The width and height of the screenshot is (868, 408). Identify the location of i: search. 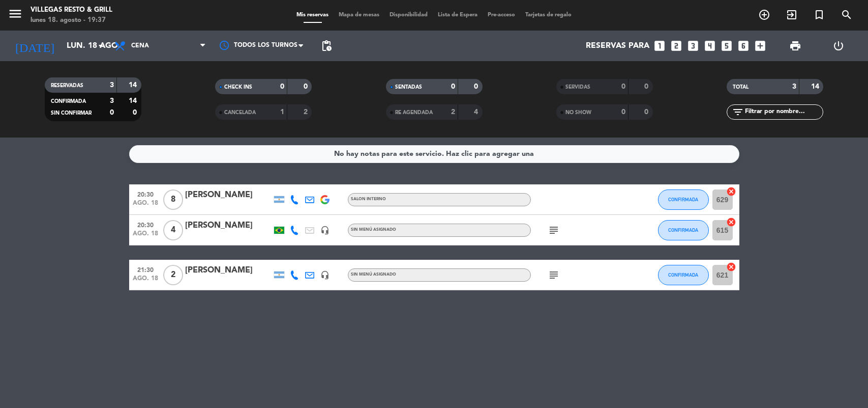
(847, 15).